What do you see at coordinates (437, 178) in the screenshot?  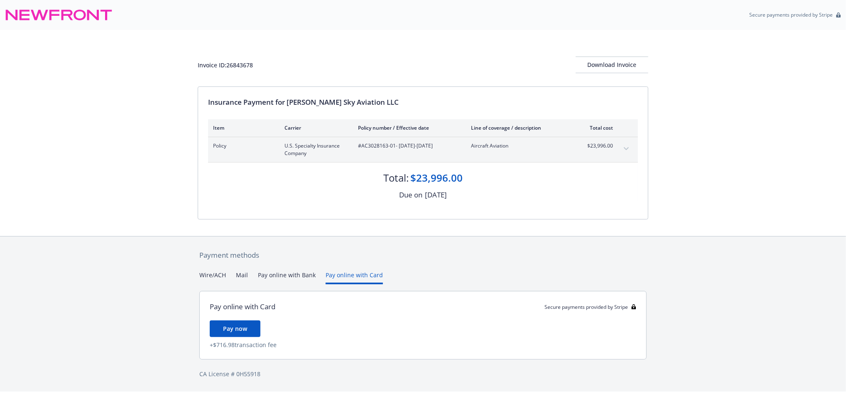 I see `div: $23,996.00` at bounding box center [437, 178].